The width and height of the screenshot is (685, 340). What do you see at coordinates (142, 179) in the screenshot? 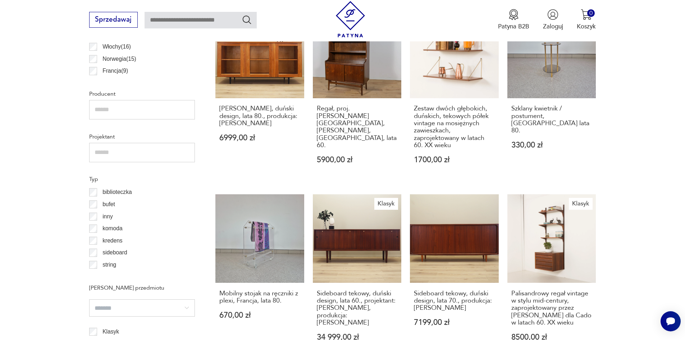
I see `p: Typ` at bounding box center [142, 179].